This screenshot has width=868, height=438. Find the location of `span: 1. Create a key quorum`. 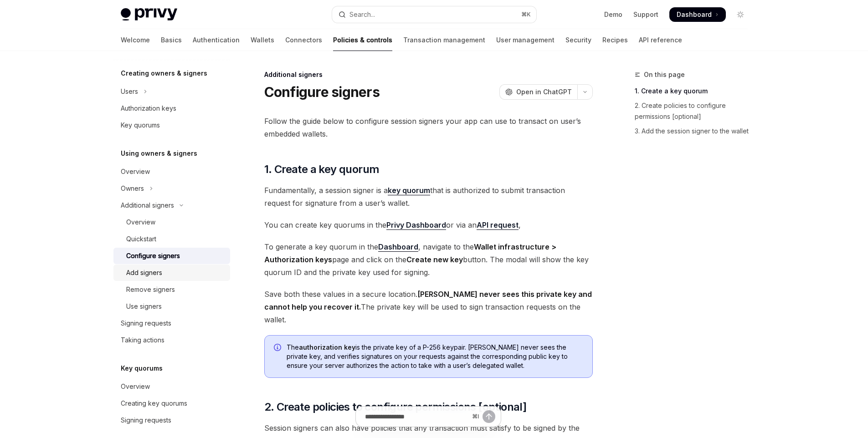

span: 1. Create a key quorum is located at coordinates (322, 170).